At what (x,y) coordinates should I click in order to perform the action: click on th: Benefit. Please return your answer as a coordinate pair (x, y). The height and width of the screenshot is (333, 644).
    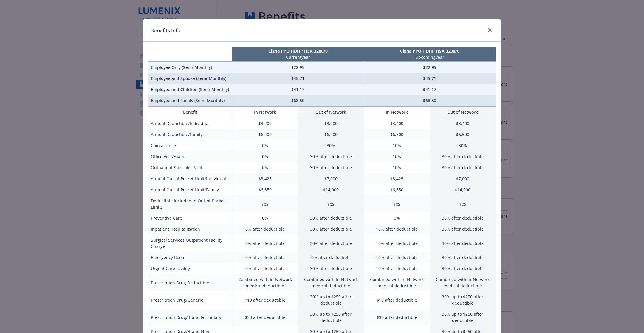
    Looking at the image, I should click on (190, 112).